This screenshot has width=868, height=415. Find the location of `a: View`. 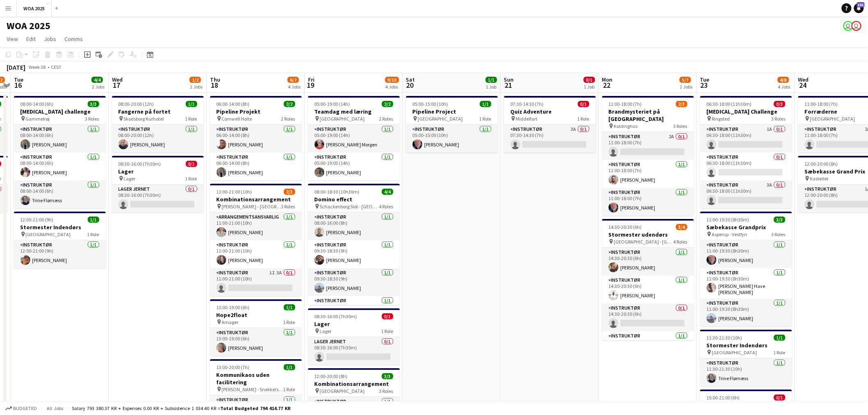

a: View is located at coordinates (12, 39).